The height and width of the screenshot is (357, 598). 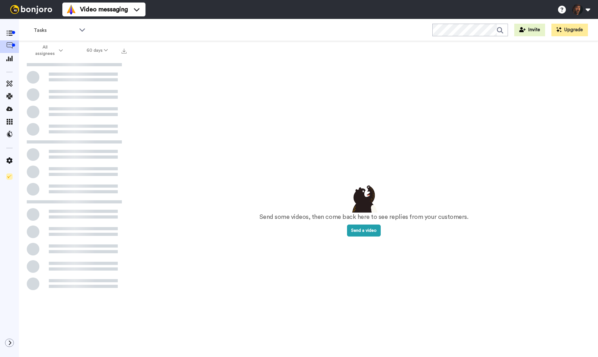 I want to click on button: 60 days, so click(x=97, y=50).